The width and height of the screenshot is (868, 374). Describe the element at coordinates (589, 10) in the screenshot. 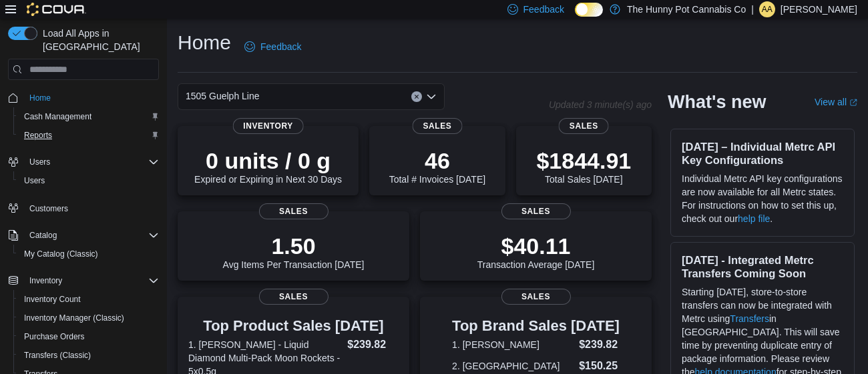

I see `input: Dark Mode` at that location.